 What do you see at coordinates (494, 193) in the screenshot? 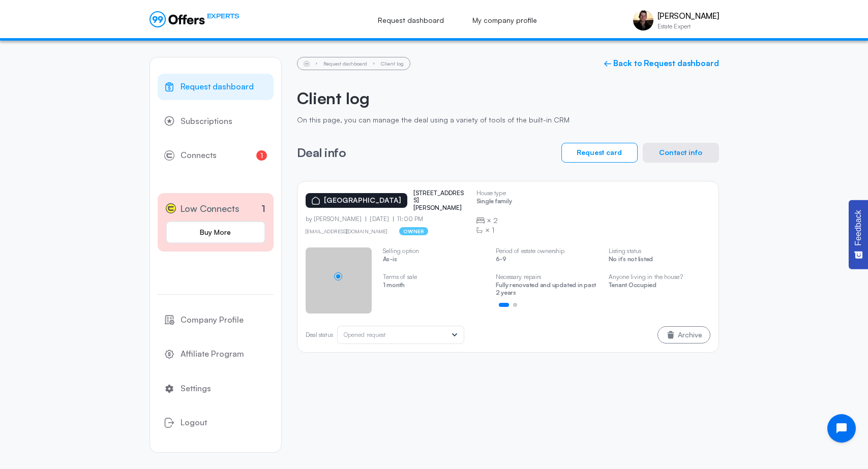
I see `p: House type` at bounding box center [494, 193].